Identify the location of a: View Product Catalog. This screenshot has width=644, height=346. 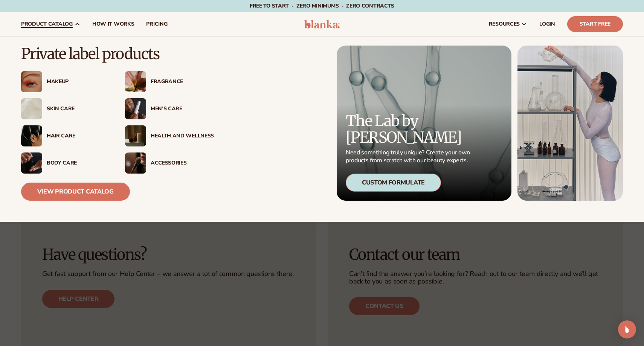
(75, 192).